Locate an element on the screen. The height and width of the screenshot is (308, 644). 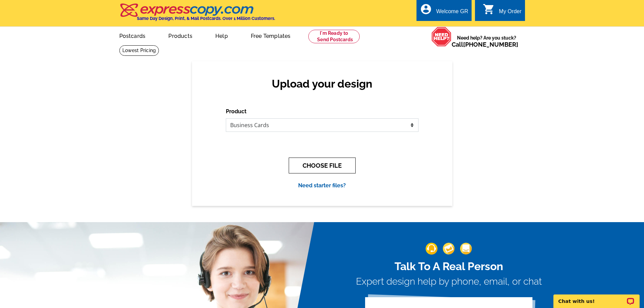
button: CHOOSE FILE is located at coordinates (322, 165).